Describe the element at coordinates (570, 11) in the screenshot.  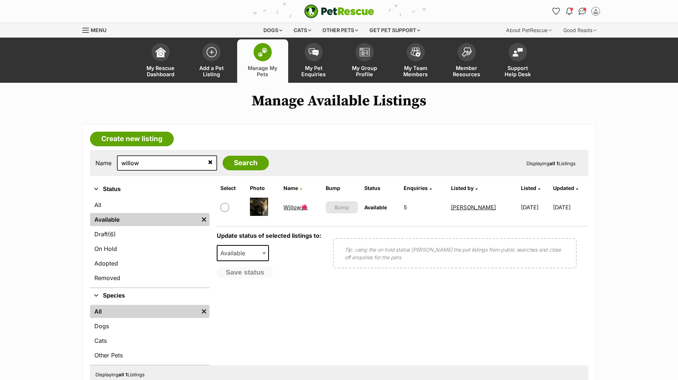
I see `button: Notifications` at that location.